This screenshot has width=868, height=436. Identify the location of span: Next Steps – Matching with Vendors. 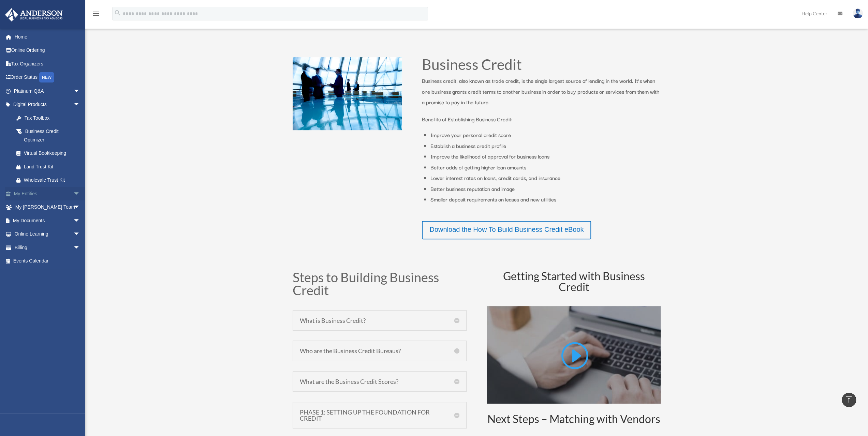
(574, 418).